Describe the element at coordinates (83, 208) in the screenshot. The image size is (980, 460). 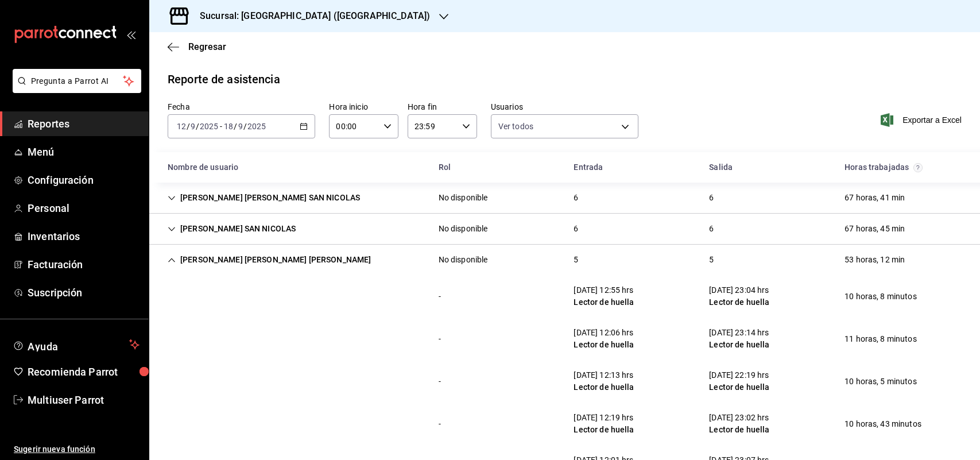
I see `span: Personal` at that location.